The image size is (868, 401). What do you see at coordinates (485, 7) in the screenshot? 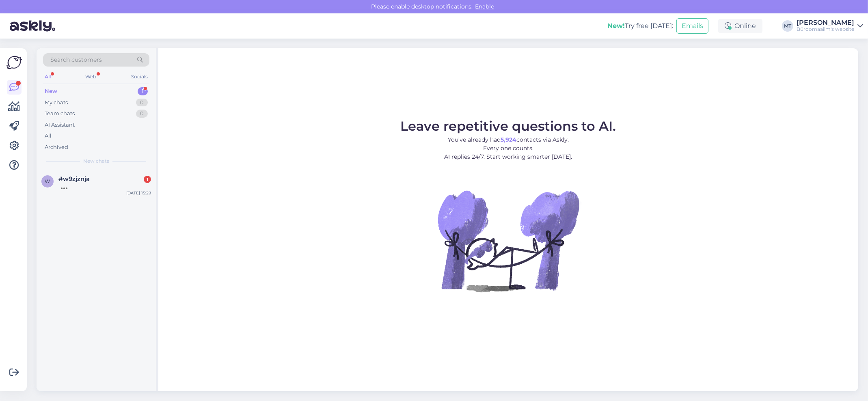
I see `span: Enable` at bounding box center [485, 7].